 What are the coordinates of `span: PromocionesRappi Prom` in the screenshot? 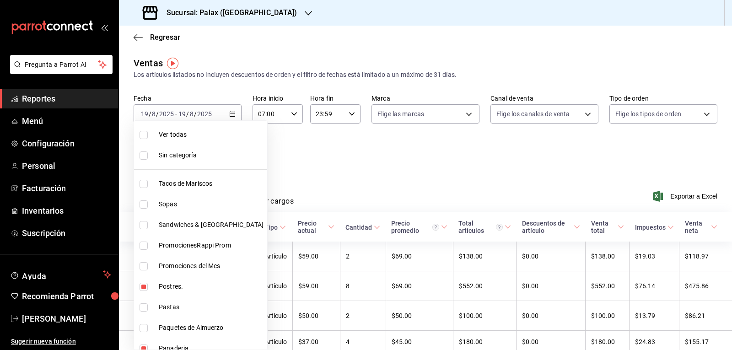 It's located at (211, 245).